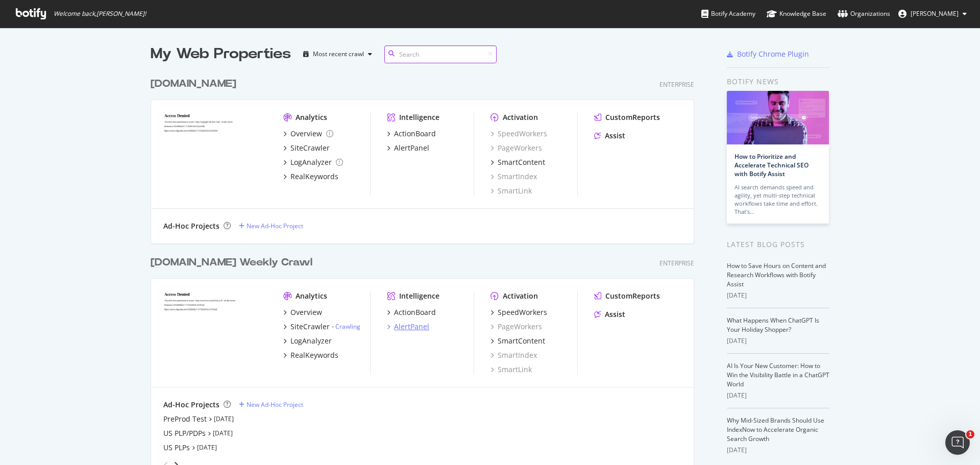 This screenshot has width=980, height=465. I want to click on a: SiteCrawler- Crawling, so click(322, 327).